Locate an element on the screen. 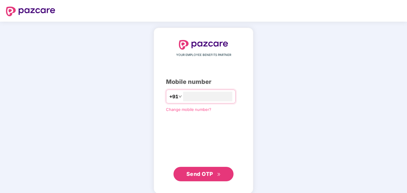  span: Change mobile number? is located at coordinates (188, 109).